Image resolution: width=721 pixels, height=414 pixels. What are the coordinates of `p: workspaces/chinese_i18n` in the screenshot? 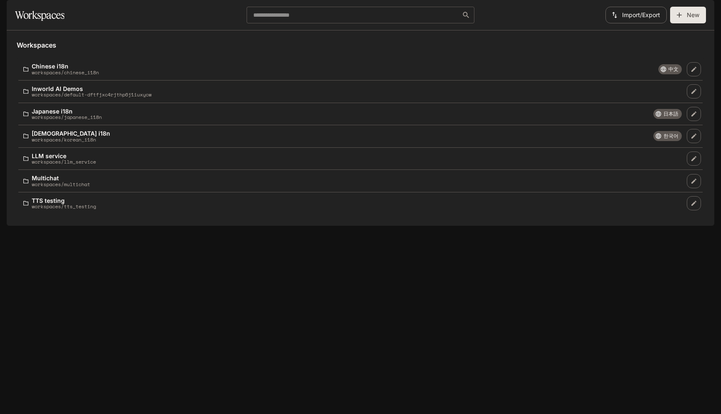 It's located at (65, 72).